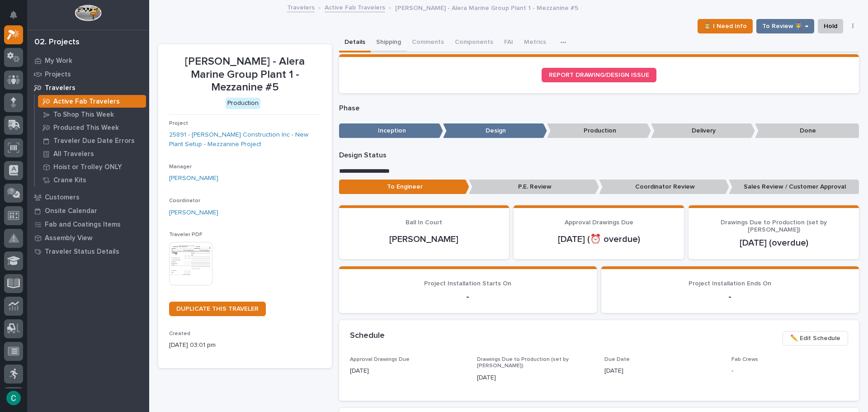 This screenshot has width=868, height=412. I want to click on button: Shipping, so click(389, 43).